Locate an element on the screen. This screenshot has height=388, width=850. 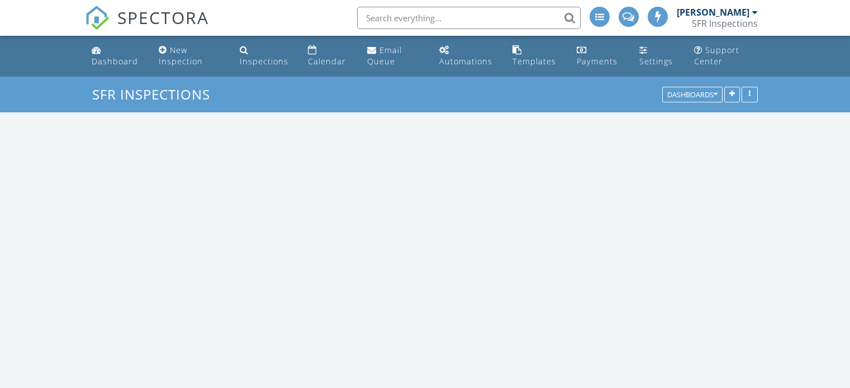
a: Email Queue is located at coordinates (395, 56).